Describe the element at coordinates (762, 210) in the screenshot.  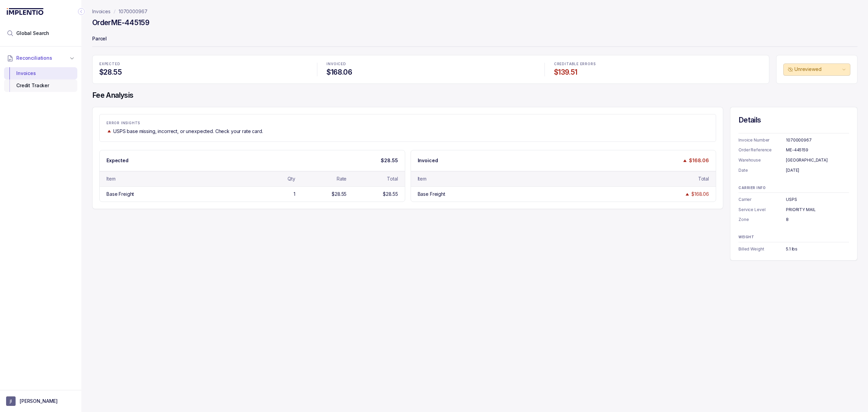
I see `p: Service Level` at that location.